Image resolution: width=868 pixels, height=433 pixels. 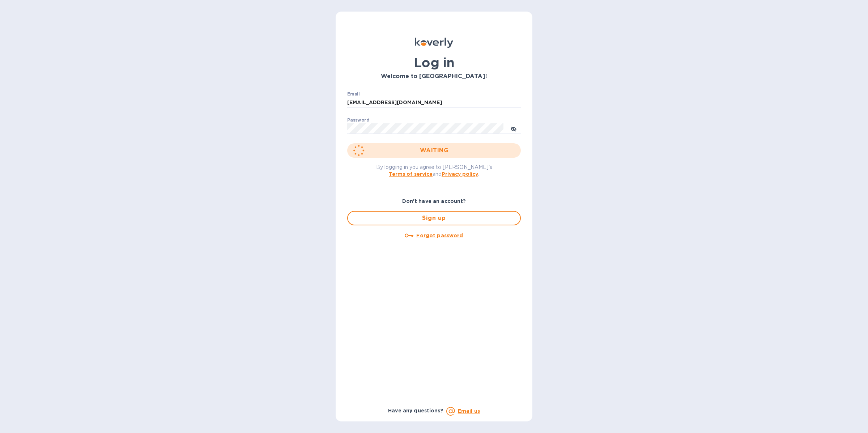 I want to click on label: Email, so click(x=353, y=94).